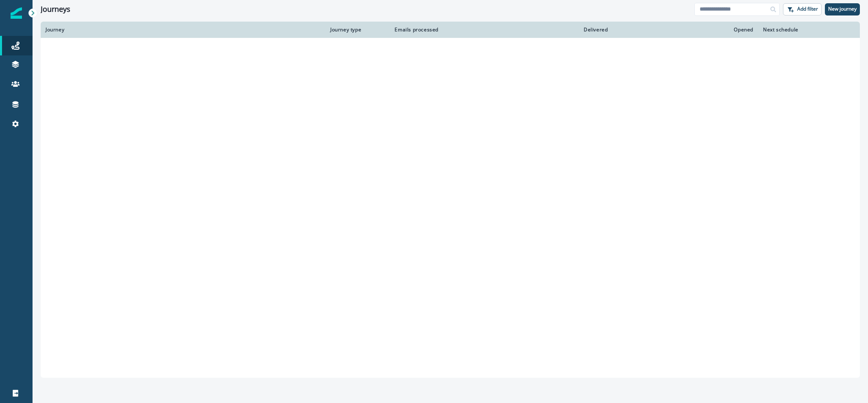 Image resolution: width=868 pixels, height=403 pixels. Describe the element at coordinates (356, 29) in the screenshot. I see `div: Journey type` at that location.